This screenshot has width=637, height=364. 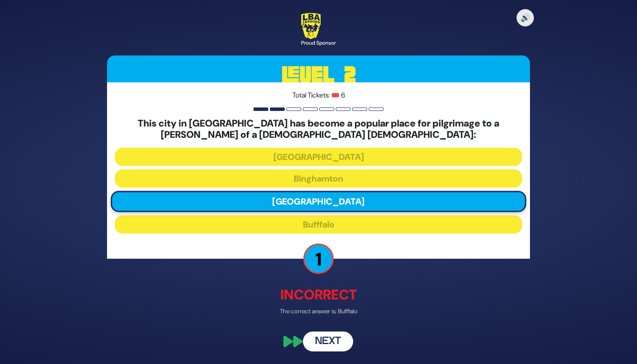 What do you see at coordinates (318, 310) in the screenshot?
I see `p: The correct answer is: Bufffalo` at bounding box center [318, 310].